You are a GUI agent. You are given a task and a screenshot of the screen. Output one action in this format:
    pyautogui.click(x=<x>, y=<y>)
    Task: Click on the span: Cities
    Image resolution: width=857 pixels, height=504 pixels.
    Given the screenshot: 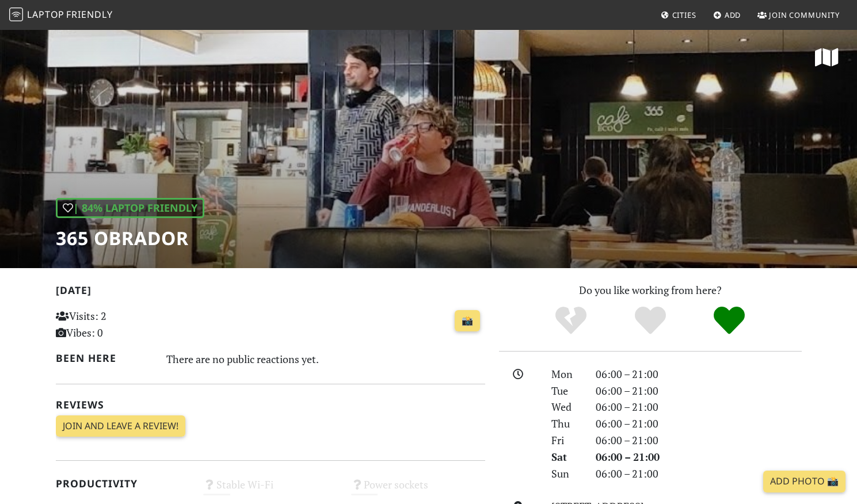 What is the action you would take?
    pyautogui.click(x=684, y=15)
    